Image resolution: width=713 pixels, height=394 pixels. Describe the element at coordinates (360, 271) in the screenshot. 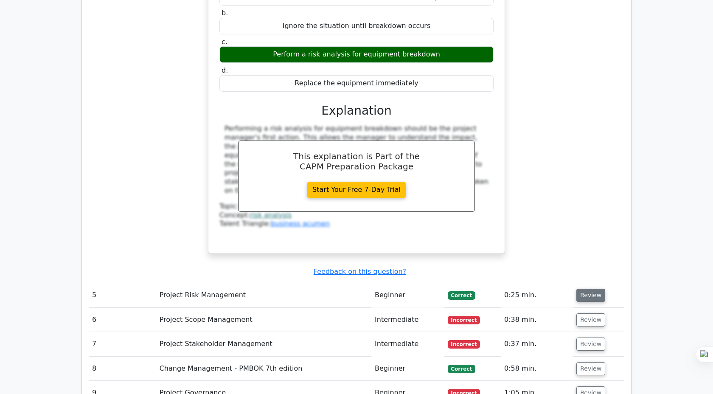

I see `a: Feedback on this question?` at that location.